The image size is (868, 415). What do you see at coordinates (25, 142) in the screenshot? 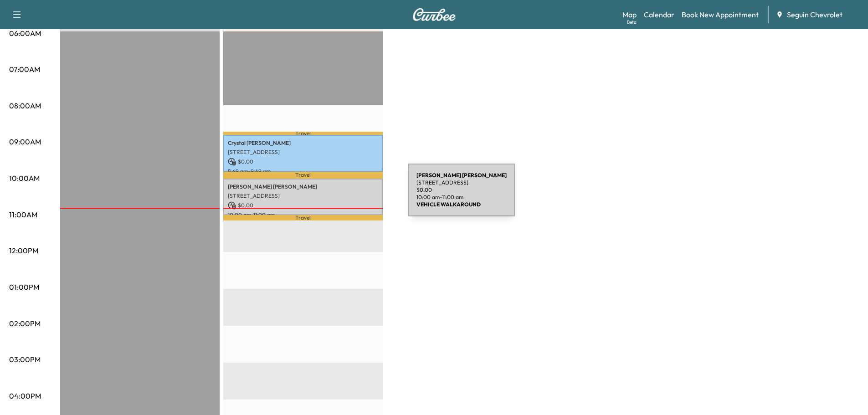
I see `p: 09:00AM` at bounding box center [25, 142].